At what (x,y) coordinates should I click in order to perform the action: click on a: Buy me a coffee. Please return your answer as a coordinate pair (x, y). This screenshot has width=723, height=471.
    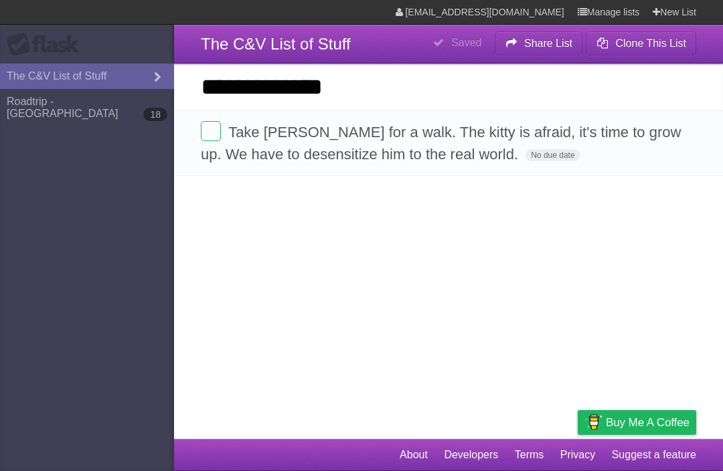
    Looking at the image, I should click on (637, 423).